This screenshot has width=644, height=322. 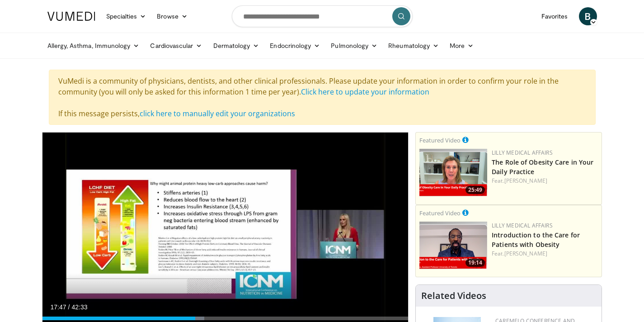 I want to click on a: The Role of Obesity Care in Your Daily Practice, so click(x=542, y=167).